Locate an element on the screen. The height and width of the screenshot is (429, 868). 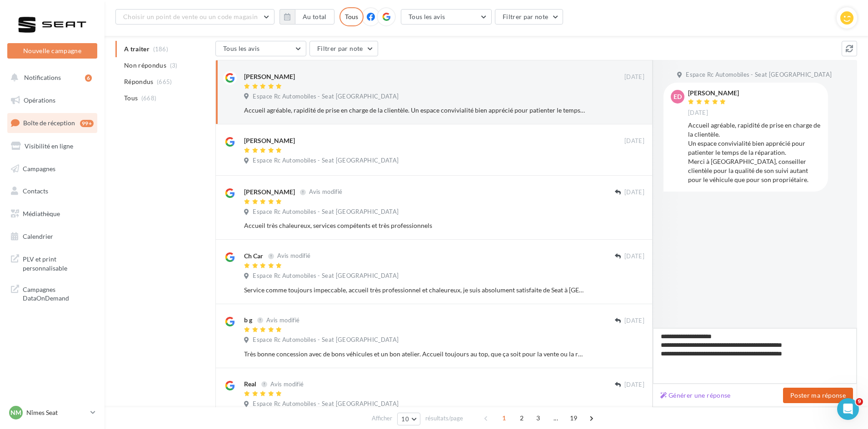
a: Boîte de réception99+ is located at coordinates (53, 123).